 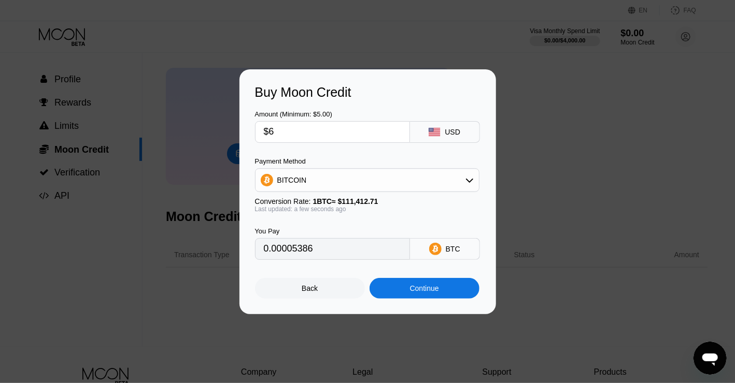 I want to click on div: USD, so click(x=452, y=132).